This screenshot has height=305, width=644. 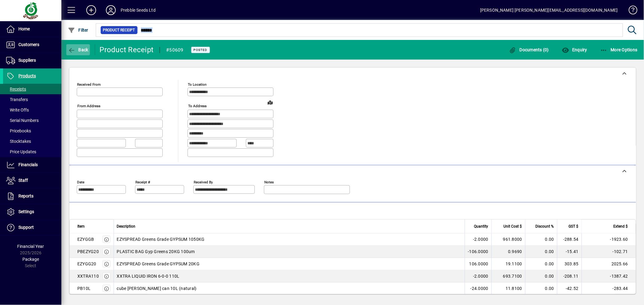 What do you see at coordinates (26, 212) in the screenshot?
I see `span: Settings` at bounding box center [26, 212].